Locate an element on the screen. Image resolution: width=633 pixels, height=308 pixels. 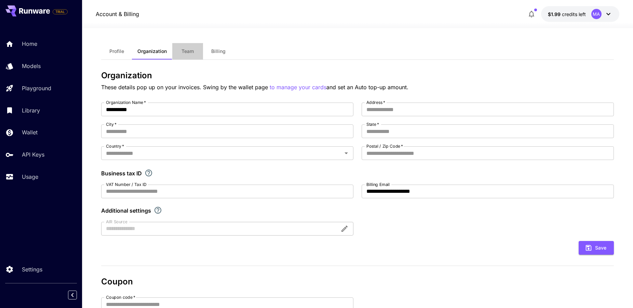
p: Home is located at coordinates (29, 44).